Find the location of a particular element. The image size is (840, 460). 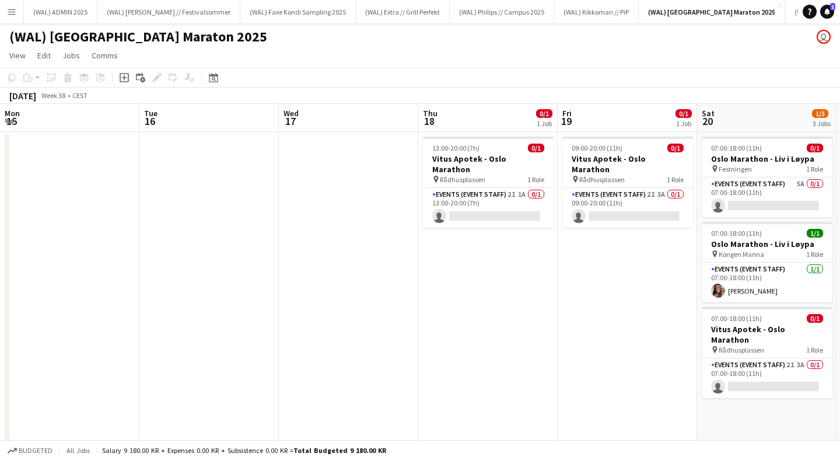

a: 1 is located at coordinates (827, 12).